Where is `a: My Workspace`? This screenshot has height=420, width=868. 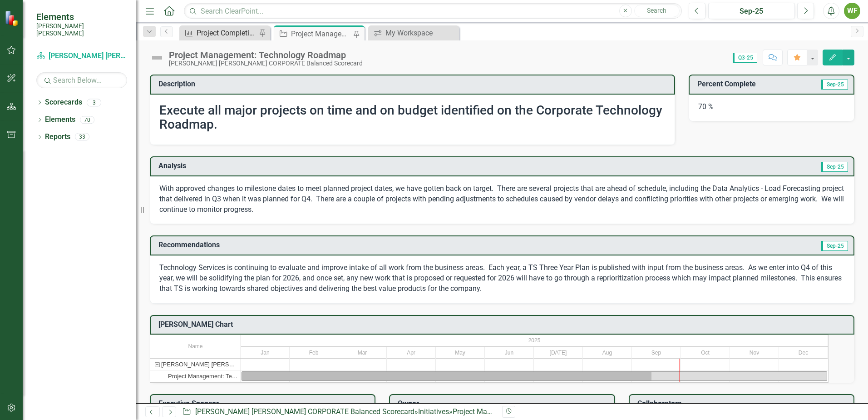
a: My Workspace is located at coordinates (414, 33).